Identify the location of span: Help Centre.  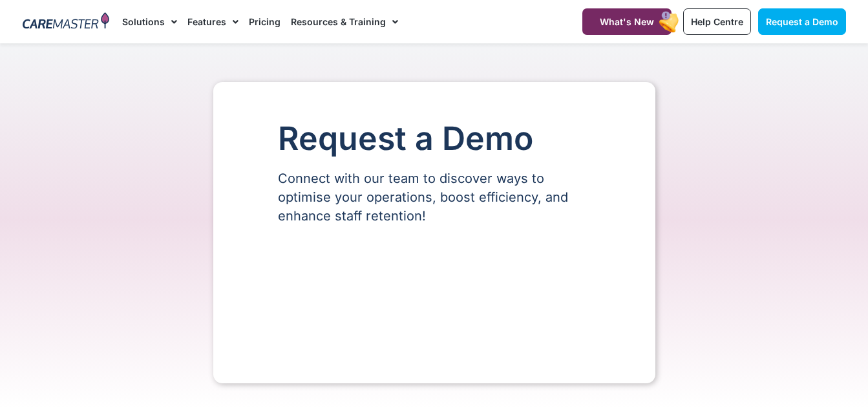
(717, 21).